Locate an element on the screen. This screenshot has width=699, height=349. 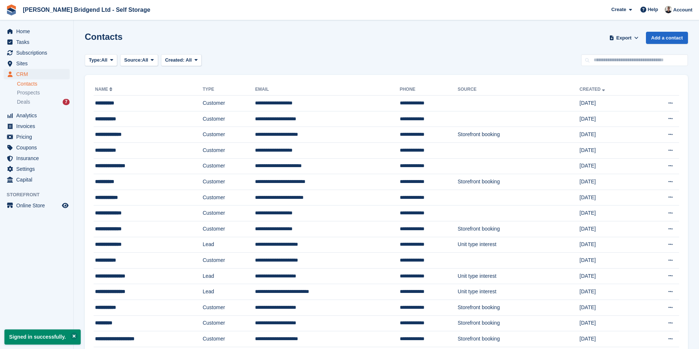
span: Type: is located at coordinates (95, 60).